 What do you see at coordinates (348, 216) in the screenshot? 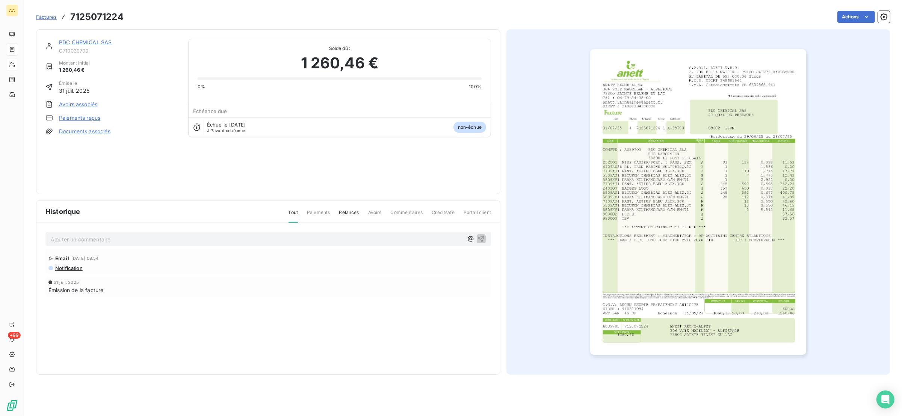
I see `span: Relances` at bounding box center [348, 216].